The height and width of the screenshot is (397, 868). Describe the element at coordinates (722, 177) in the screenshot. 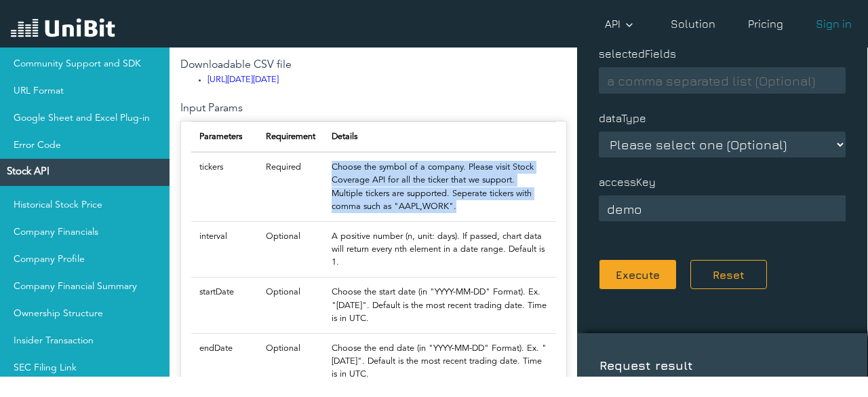

I see `p: accessKey` at that location.